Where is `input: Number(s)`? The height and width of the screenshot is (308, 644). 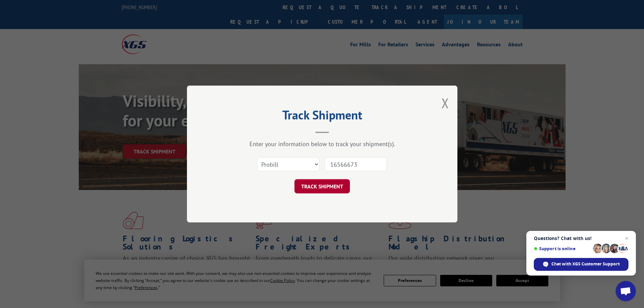
input: Number(s) is located at coordinates (356, 164).